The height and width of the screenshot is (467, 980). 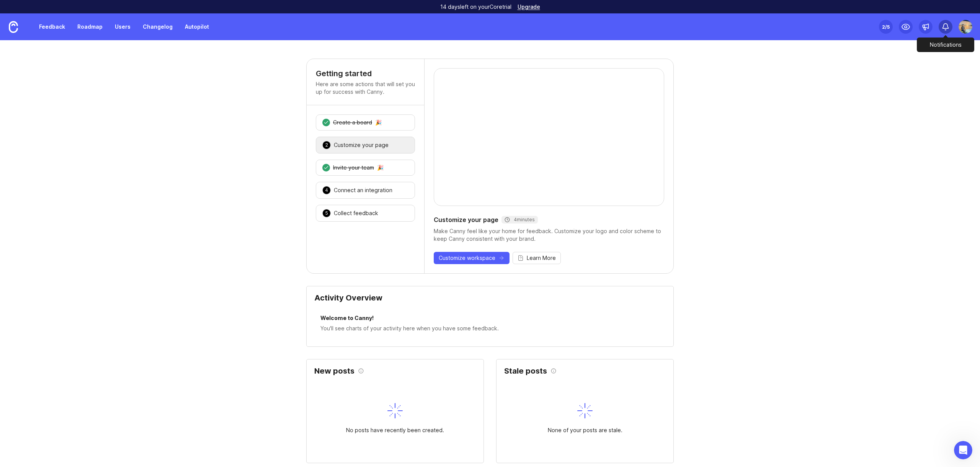 What do you see at coordinates (76, 87) in the screenshot?
I see `p: How can we help?` at bounding box center [76, 87].